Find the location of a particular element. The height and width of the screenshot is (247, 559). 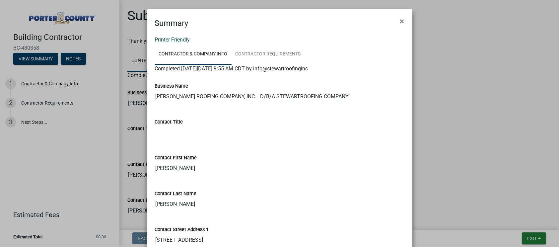

label: Contact Title is located at coordinates (169, 122).